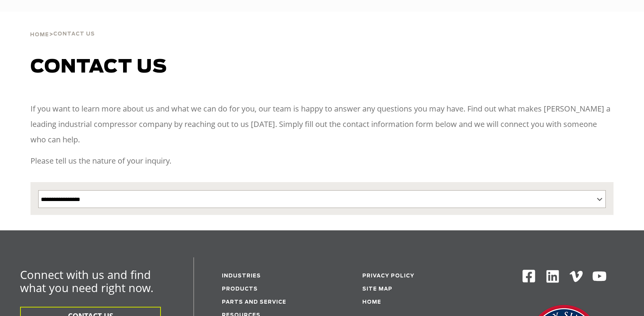  I want to click on span: Contact Us, so click(74, 34).